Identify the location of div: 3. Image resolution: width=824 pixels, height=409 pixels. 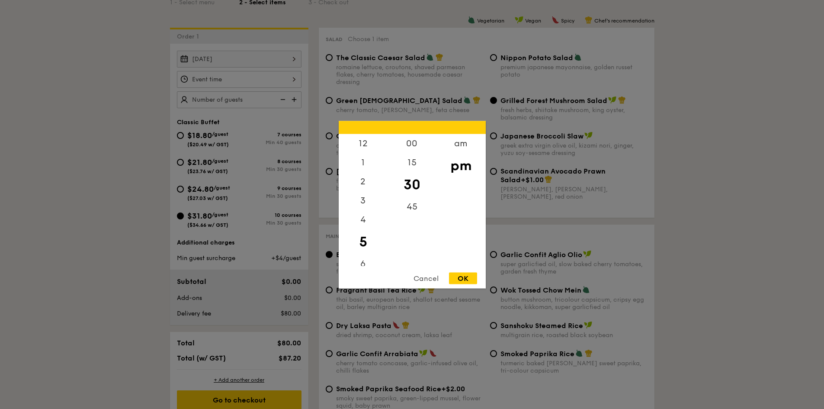
(363, 200).